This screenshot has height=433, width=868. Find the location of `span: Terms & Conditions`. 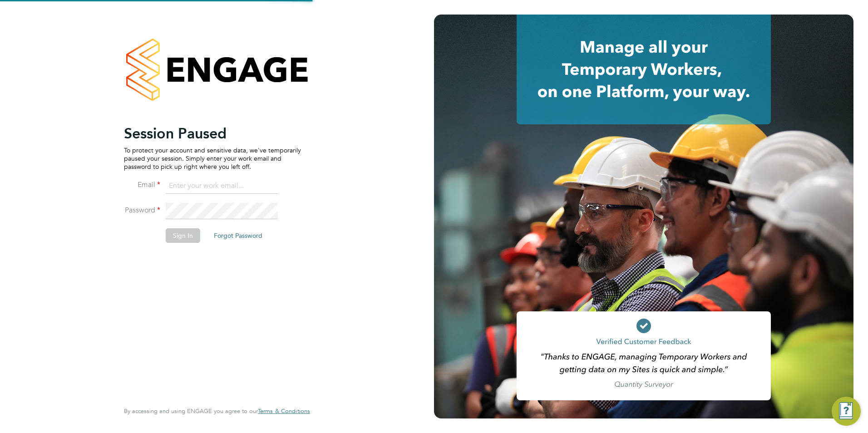

span: Terms & Conditions is located at coordinates (284, 410).